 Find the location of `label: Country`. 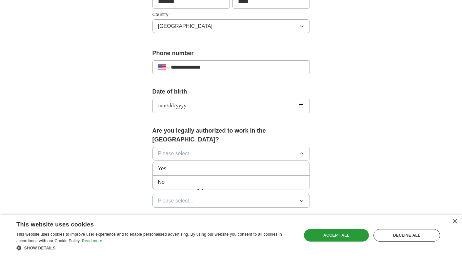

label: Country is located at coordinates (231, 14).